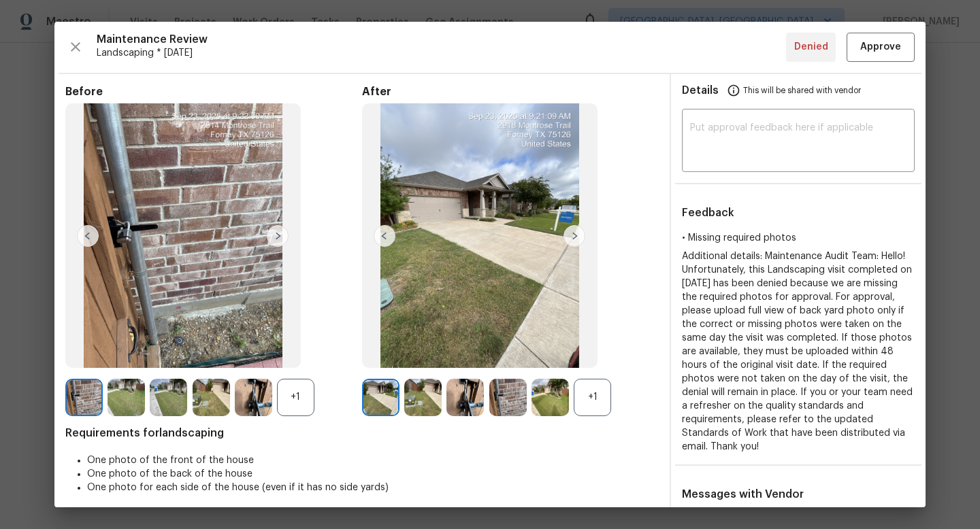 The image size is (980, 529). What do you see at coordinates (797, 352) in the screenshot?
I see `span: Additional details: Maintenance Audit Team: Hello! Unfortunately, this Landscaping visit complete...` at bounding box center [797, 352].